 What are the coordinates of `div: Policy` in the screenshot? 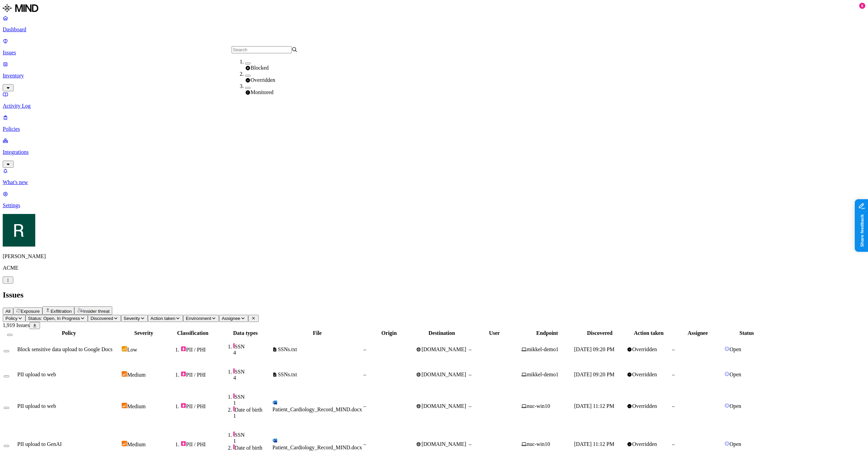 It's located at (69, 333).